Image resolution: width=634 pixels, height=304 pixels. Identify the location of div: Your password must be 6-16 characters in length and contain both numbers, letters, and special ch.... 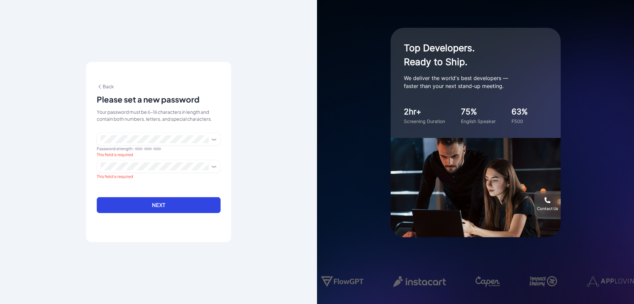
(159, 115).